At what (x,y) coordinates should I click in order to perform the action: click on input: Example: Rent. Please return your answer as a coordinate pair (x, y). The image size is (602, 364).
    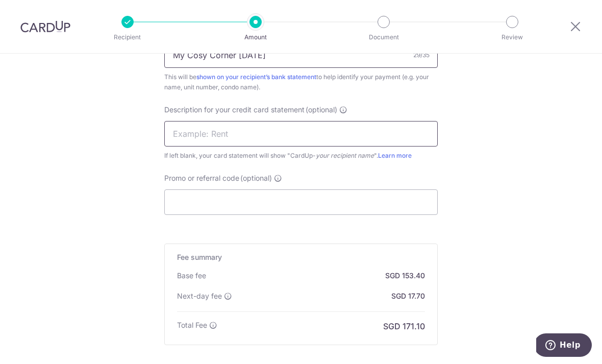
    Looking at the image, I should click on (301, 134).